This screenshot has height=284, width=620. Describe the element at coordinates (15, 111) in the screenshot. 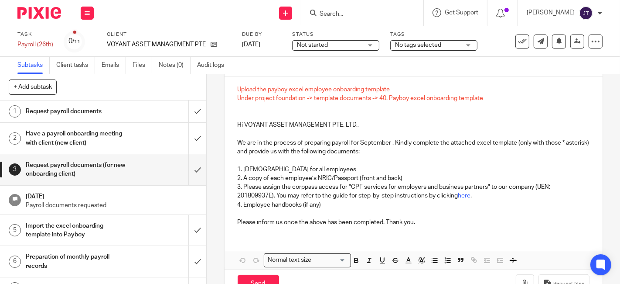

I see `div: 1` at that location.